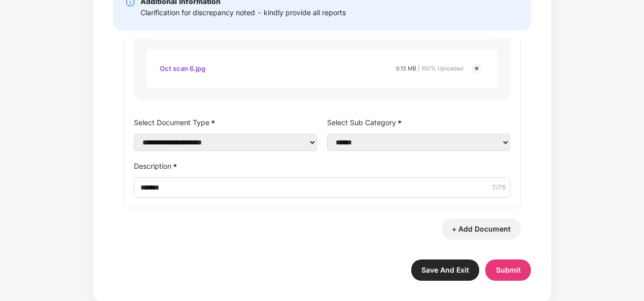 This screenshot has width=644, height=301. What do you see at coordinates (243, 13) in the screenshot?
I see `div: Clarification for discrepancy noted - kindly provide all reports` at bounding box center [243, 13].